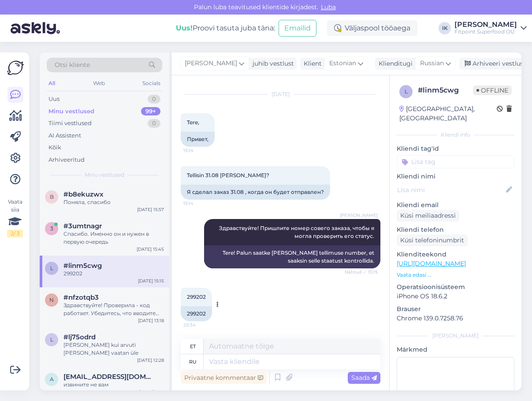 The width and height of the screenshot is (532, 401). Describe the element at coordinates (151, 83) in the screenshot. I see `div: Socials` at that location.